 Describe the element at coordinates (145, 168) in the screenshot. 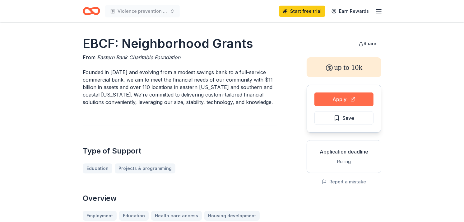

I see `a: Projects & programming` at that location.